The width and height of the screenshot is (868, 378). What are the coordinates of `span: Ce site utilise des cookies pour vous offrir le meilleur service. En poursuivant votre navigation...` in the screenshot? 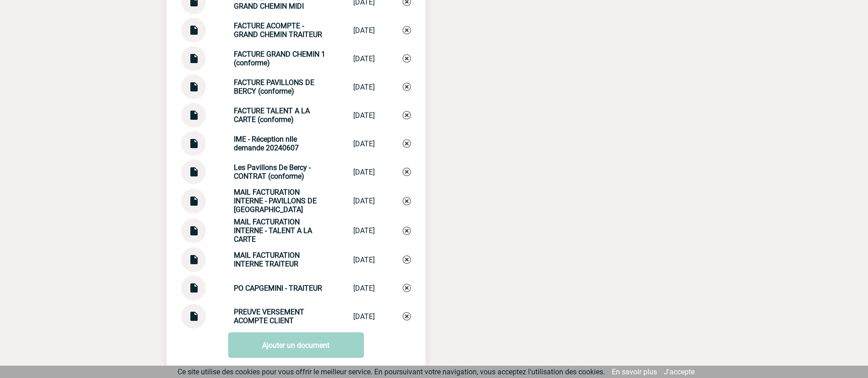 It's located at (391, 371).